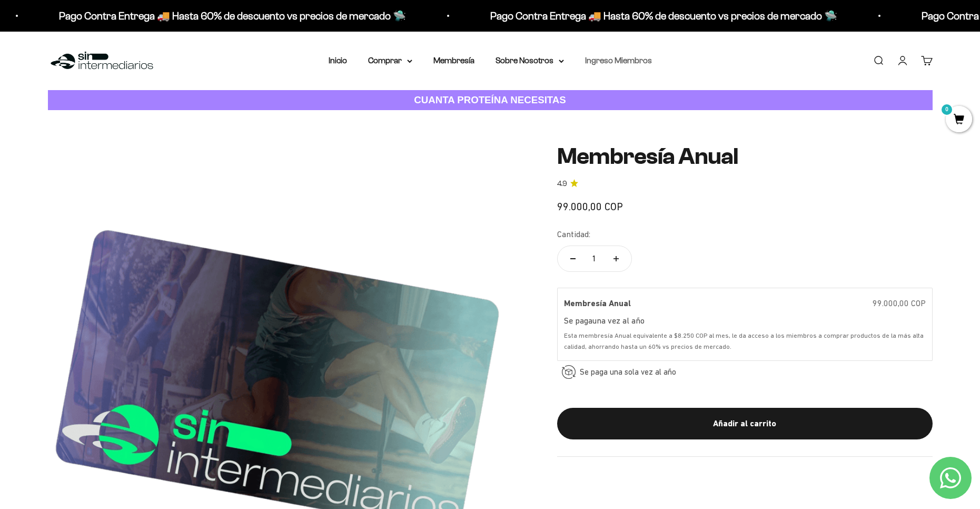 This screenshot has width=980, height=509. Describe the element at coordinates (574, 235) in the screenshot. I see `label: Cantidad:` at that location.